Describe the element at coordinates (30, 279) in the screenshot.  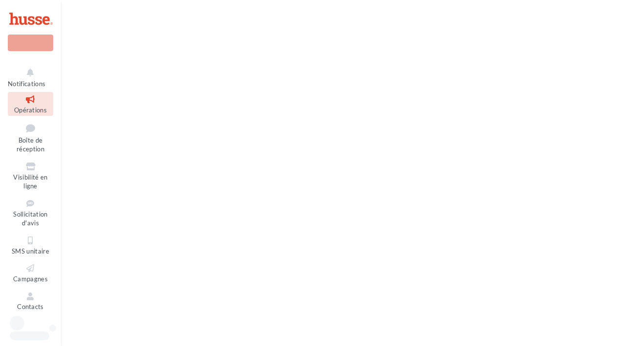
I see `span: Campagnes` at that location.